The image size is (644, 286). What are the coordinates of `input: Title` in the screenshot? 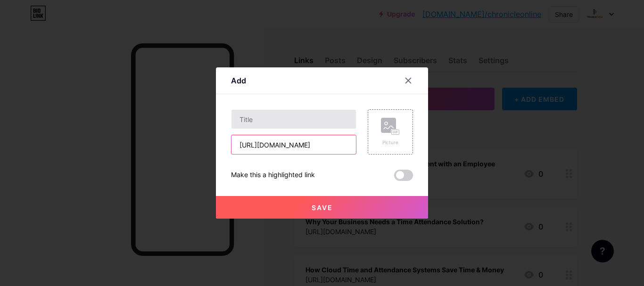 It's located at (294, 119).